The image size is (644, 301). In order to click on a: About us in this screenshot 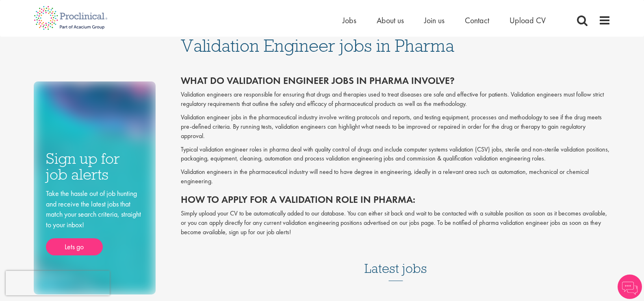, I will do `click(390, 21)`.